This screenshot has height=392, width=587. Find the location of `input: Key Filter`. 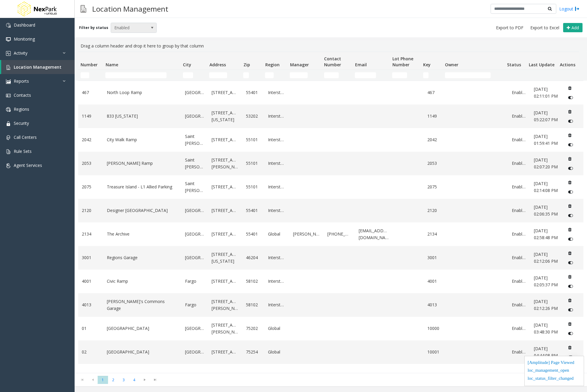

input: Key Filter is located at coordinates (426, 76).